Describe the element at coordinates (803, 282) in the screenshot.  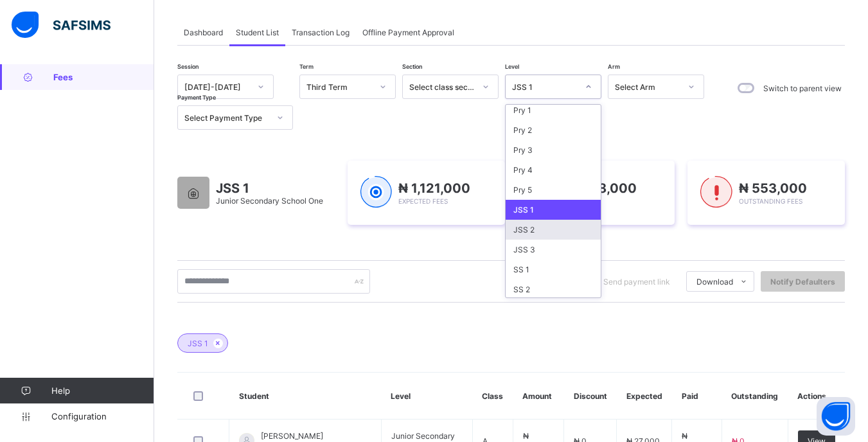
I see `span: Notify Defaulters` at that location.